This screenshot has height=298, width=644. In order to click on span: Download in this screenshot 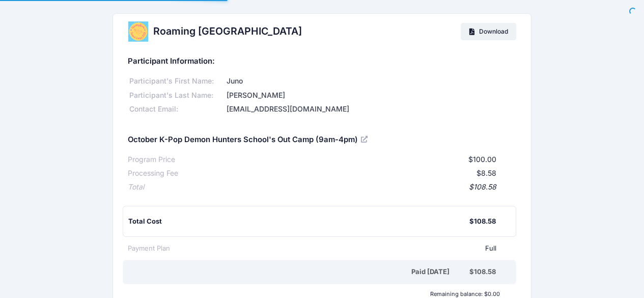, I will do `click(493, 31)`.